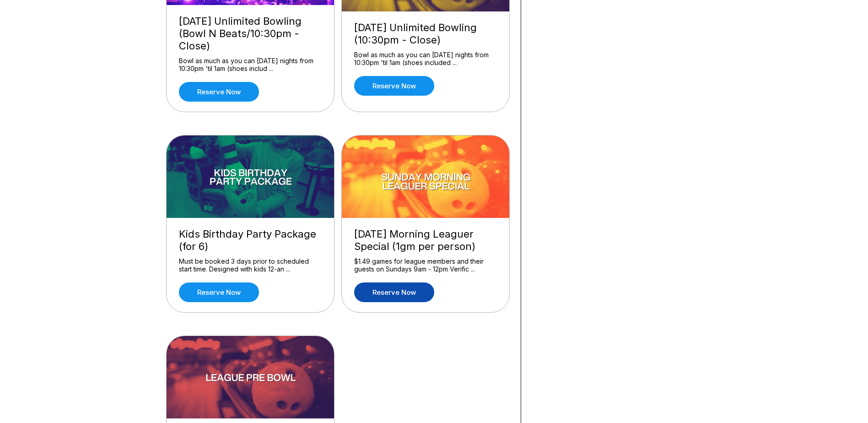 The height and width of the screenshot is (423, 868). Describe the element at coordinates (251, 377) in the screenshot. I see `img: League Pre Bowl` at that location.